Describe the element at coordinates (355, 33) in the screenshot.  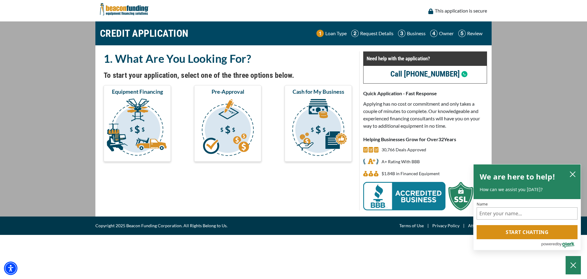
I see `img: Step 2` at that location.